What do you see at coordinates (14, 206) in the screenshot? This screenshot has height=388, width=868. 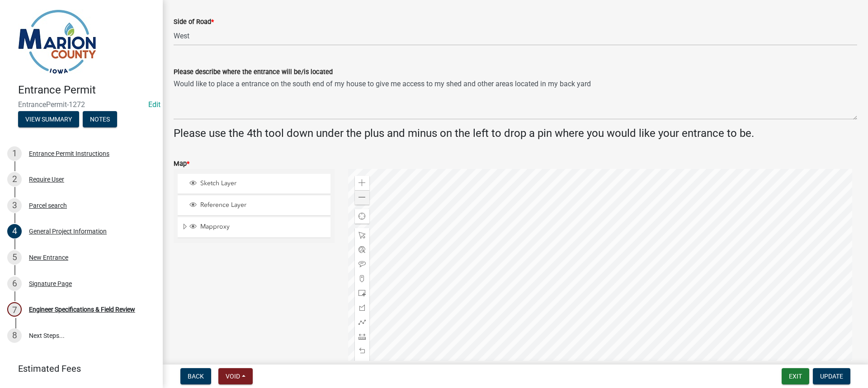 I see `div: 3` at bounding box center [14, 206].